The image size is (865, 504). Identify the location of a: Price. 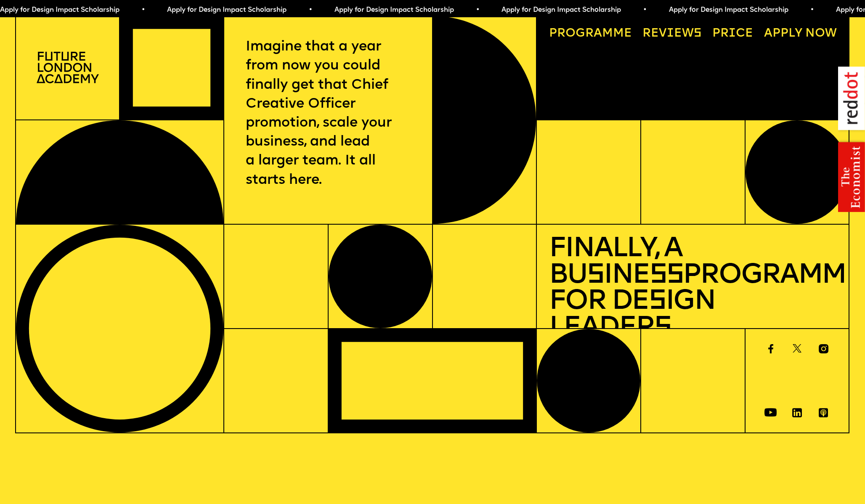
(733, 33).